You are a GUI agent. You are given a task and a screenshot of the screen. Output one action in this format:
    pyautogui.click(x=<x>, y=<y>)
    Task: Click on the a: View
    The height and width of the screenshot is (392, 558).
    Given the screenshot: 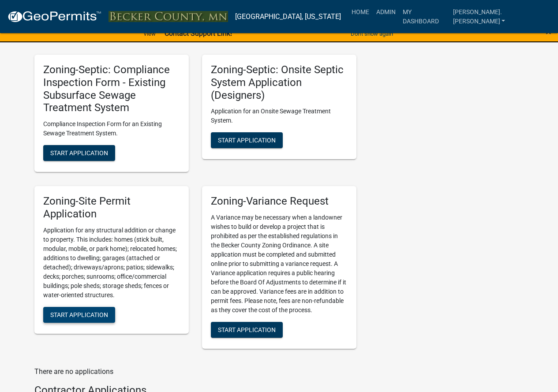 What is the action you would take?
    pyautogui.click(x=150, y=34)
    